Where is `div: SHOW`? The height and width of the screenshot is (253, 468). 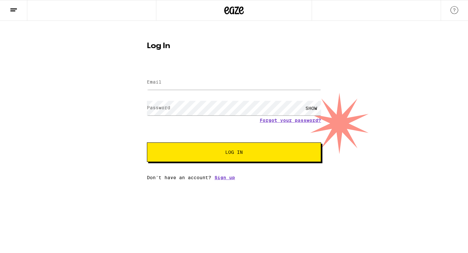
div: SHOW is located at coordinates (311, 108).